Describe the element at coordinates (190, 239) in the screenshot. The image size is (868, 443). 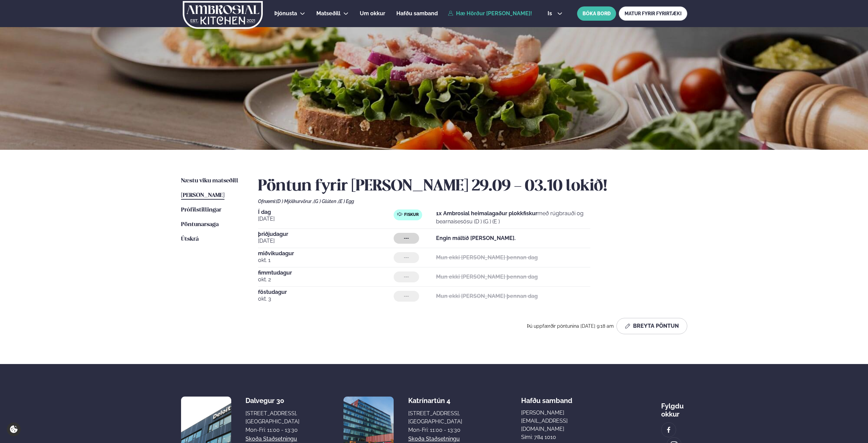
I see `a: Útskrá` at that location.